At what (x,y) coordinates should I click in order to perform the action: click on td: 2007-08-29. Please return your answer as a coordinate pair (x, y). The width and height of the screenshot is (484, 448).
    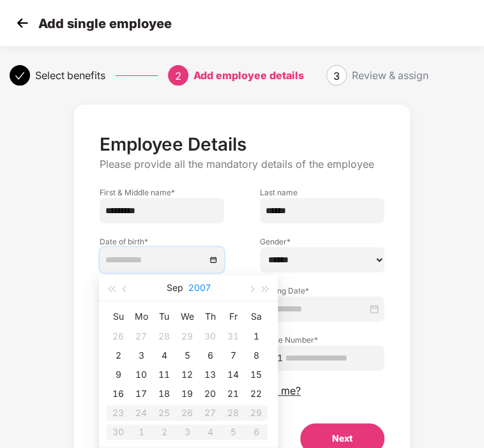
    Looking at the image, I should click on (187, 337).